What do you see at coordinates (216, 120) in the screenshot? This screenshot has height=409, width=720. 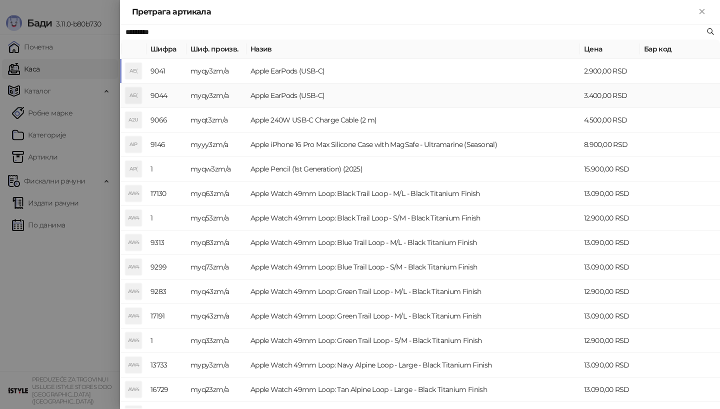 I see `td: myqt3zm/a` at bounding box center [216, 120].